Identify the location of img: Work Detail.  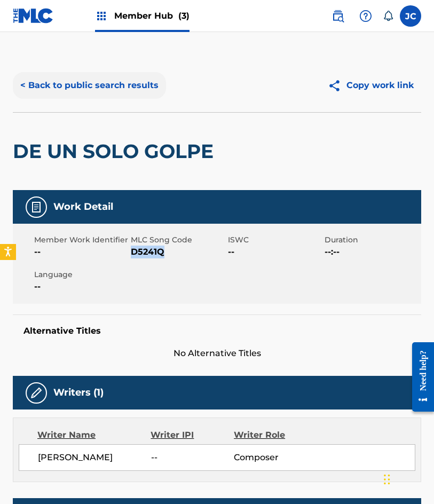
(37, 207).